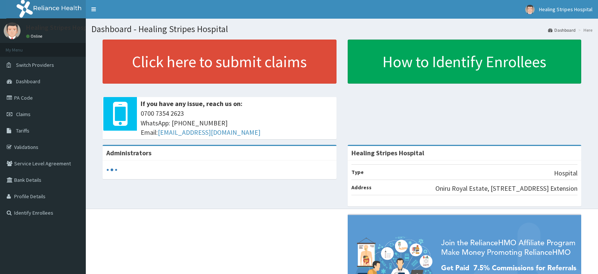 The height and width of the screenshot is (274, 598). Describe the element at coordinates (28, 81) in the screenshot. I see `span: Dashboard` at that location.